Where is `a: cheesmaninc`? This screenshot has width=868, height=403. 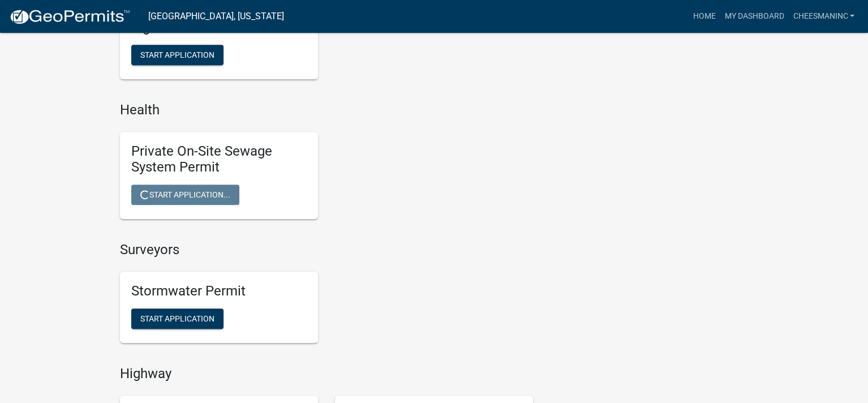
a: cheesmaninc is located at coordinates (823, 16).